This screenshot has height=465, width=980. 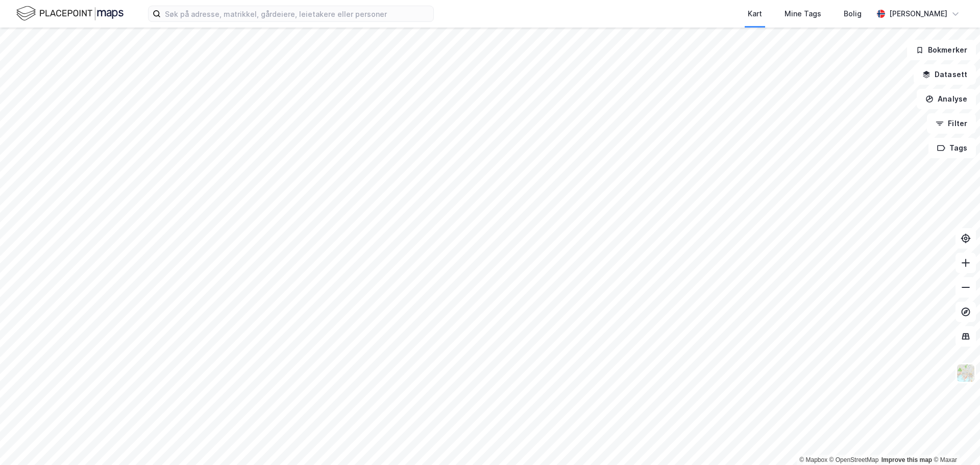 What do you see at coordinates (907, 460) in the screenshot?
I see `a: Improve this map` at bounding box center [907, 460].